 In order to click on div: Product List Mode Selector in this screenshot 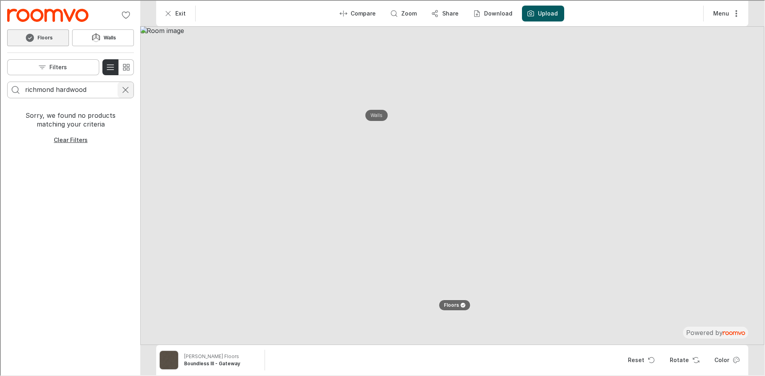, I will do `click(117, 67)`.